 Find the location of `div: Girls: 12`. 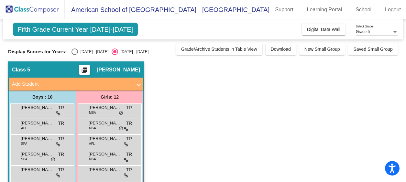

div: Girls: 12 is located at coordinates (110, 97).